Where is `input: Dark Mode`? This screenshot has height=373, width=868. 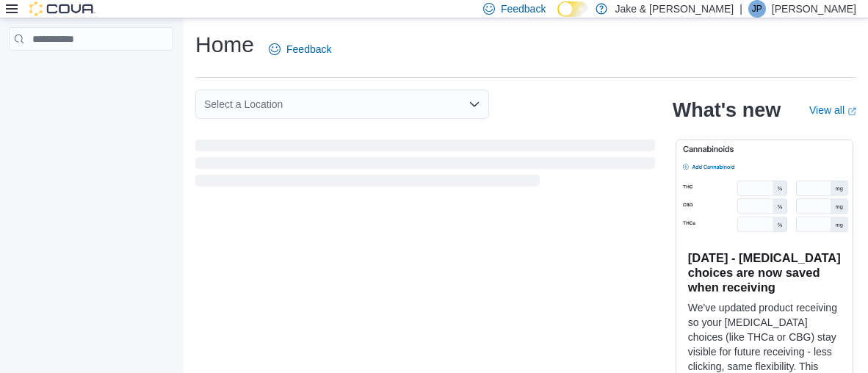 input: Dark Mode is located at coordinates (573, 9).